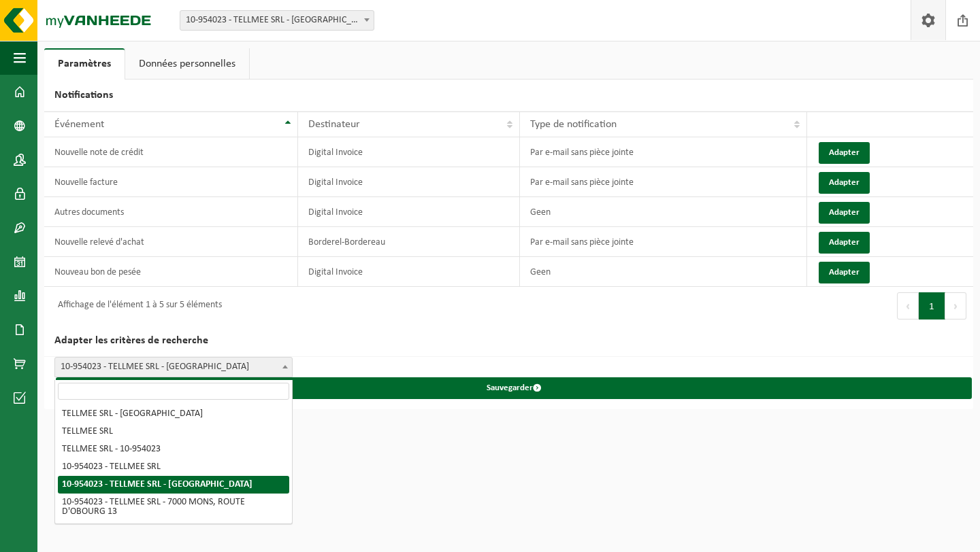 The width and height of the screenshot is (980, 552). I want to click on li: TELLMEE SRL, so click(173, 432).